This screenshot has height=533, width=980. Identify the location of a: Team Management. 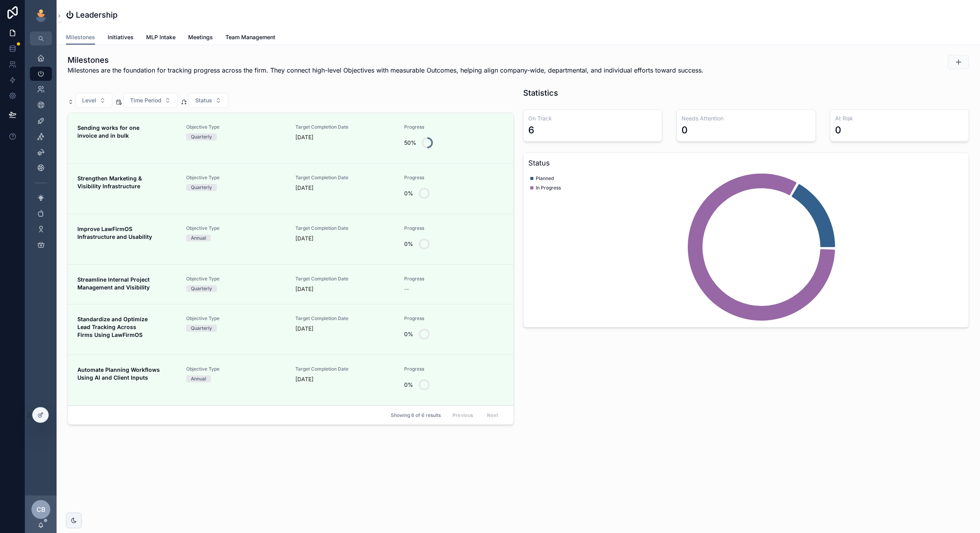
(250, 38).